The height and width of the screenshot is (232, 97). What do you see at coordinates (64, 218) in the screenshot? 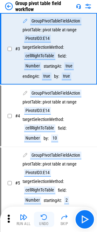
I see `img: Skip` at bounding box center [64, 218].